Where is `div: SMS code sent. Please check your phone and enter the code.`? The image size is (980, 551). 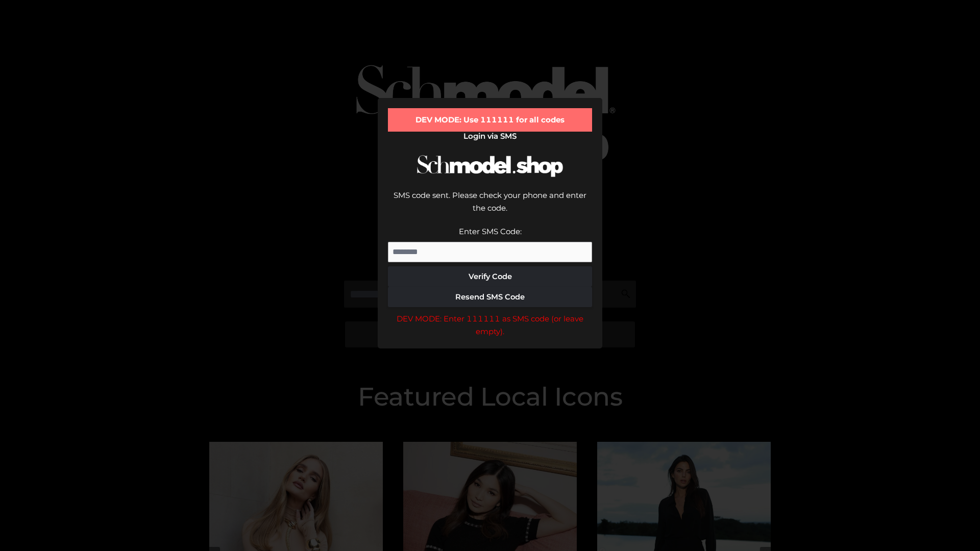 div: SMS code sent. Please check your phone and enter the code. is located at coordinates (490, 207).